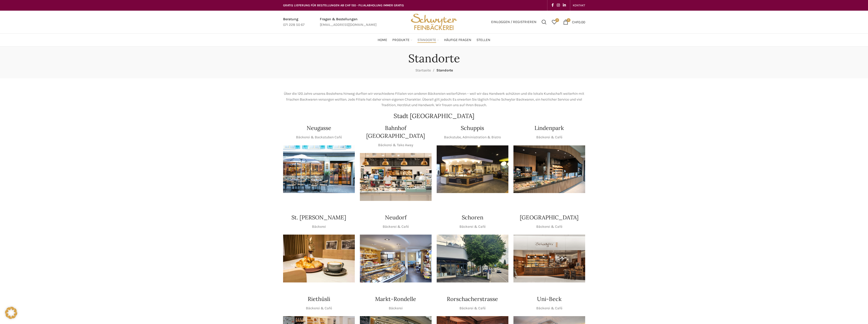 The width and height of the screenshot is (868, 324). Describe the element at coordinates (458, 40) in the screenshot. I see `a: Häufige Fragen` at that location.